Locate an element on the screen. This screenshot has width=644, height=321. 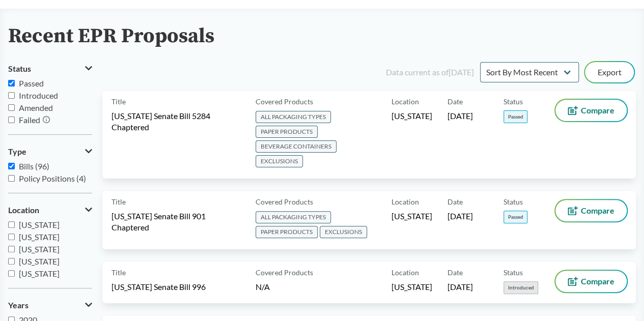
button: Location is located at coordinates (50, 210).